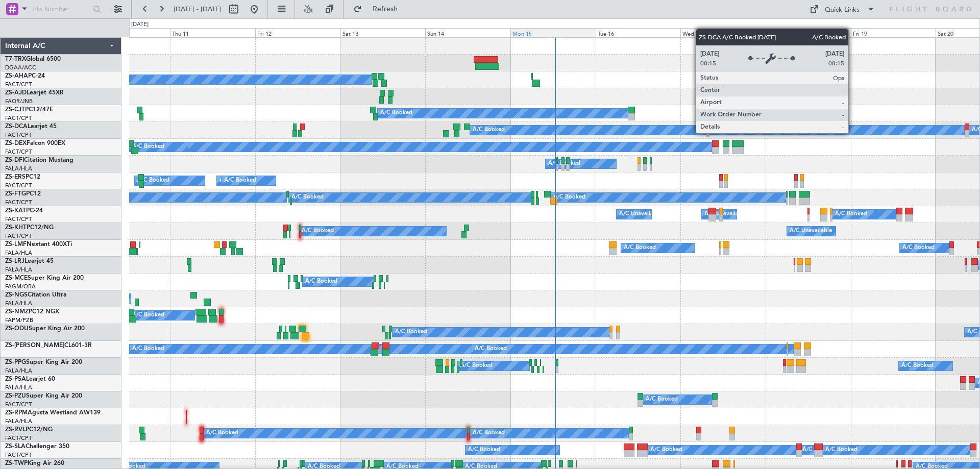 The image size is (980, 469). I want to click on span: ZS-DFI, so click(14, 160).